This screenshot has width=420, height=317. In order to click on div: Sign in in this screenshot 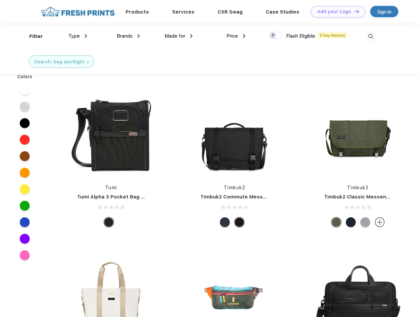, I will do `click(384, 12)`.